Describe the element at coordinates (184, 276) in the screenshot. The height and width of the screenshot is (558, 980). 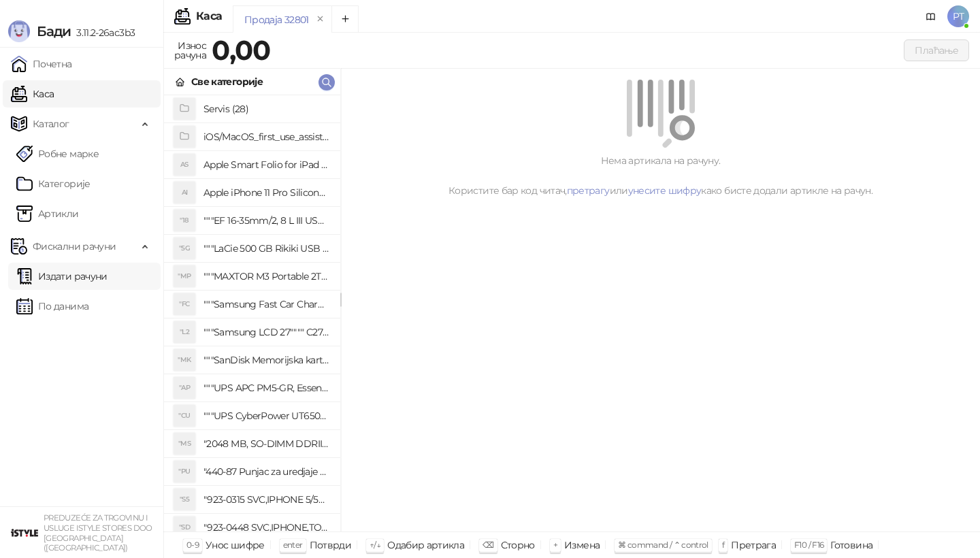
I see `div: "MP` at that location.